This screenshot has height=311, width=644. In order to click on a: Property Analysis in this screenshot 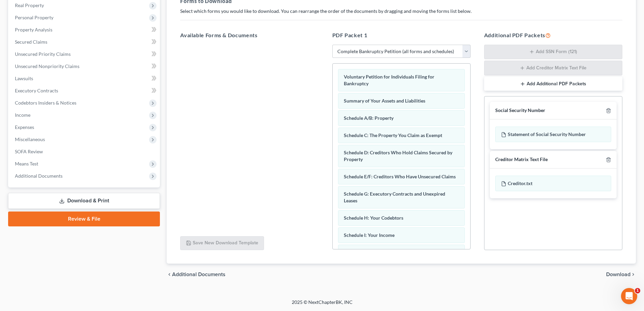, I will do `click(84, 29)`.